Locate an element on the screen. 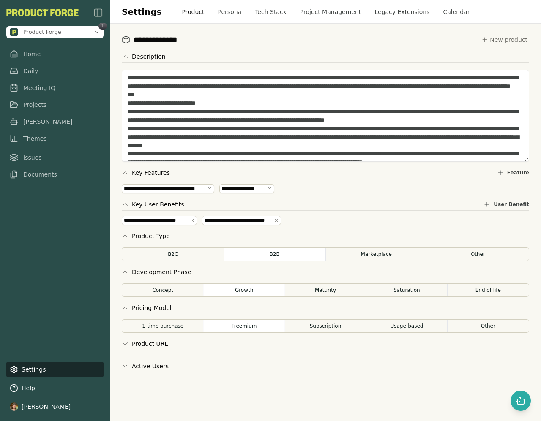 The height and width of the screenshot is (421, 541). button: Subscription is located at coordinates (325, 326).